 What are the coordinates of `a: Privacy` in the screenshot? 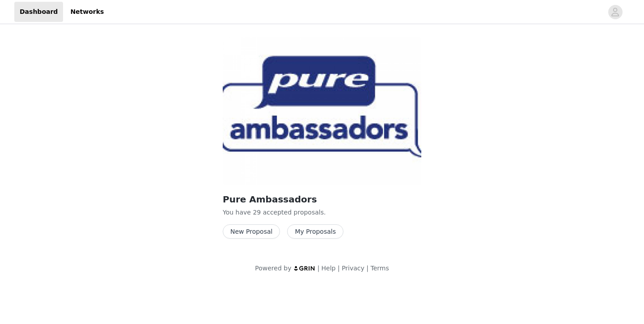 It's located at (353, 268).